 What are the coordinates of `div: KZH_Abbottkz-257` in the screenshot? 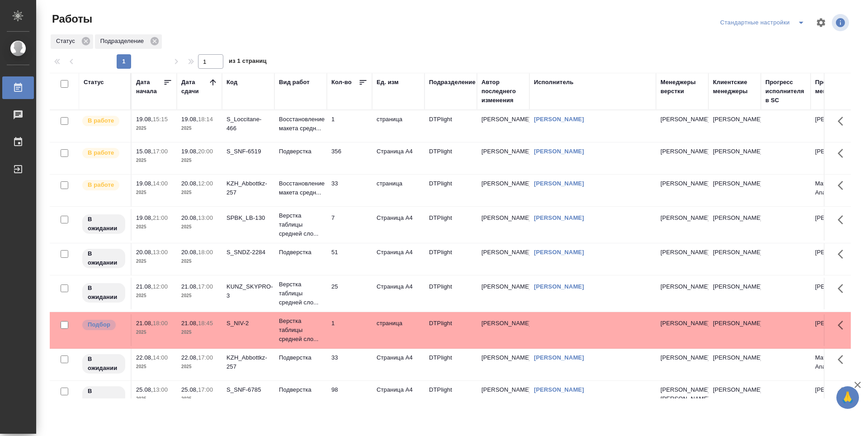 It's located at (248, 188).